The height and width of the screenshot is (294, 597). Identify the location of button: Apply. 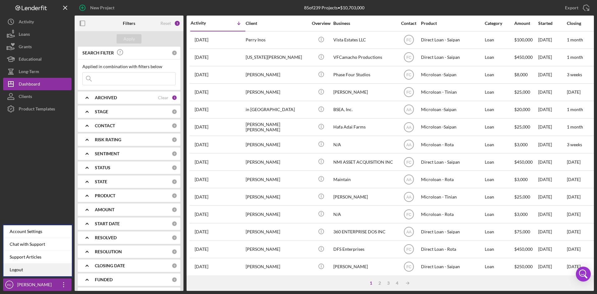
(129, 39).